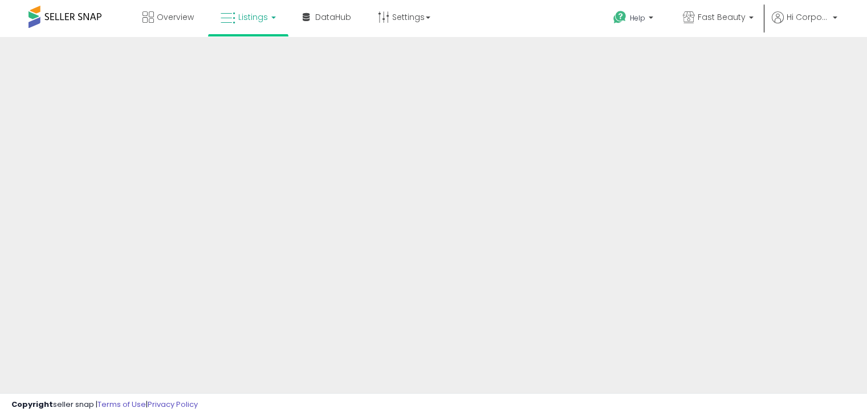 Image resolution: width=867 pixels, height=416 pixels. What do you see at coordinates (722, 17) in the screenshot?
I see `span: Fast Beauty` at bounding box center [722, 17].